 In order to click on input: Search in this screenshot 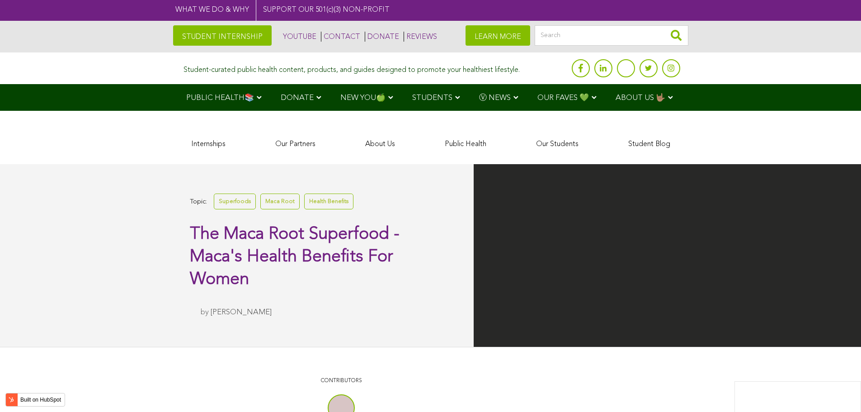, I will do `click(612, 35)`.